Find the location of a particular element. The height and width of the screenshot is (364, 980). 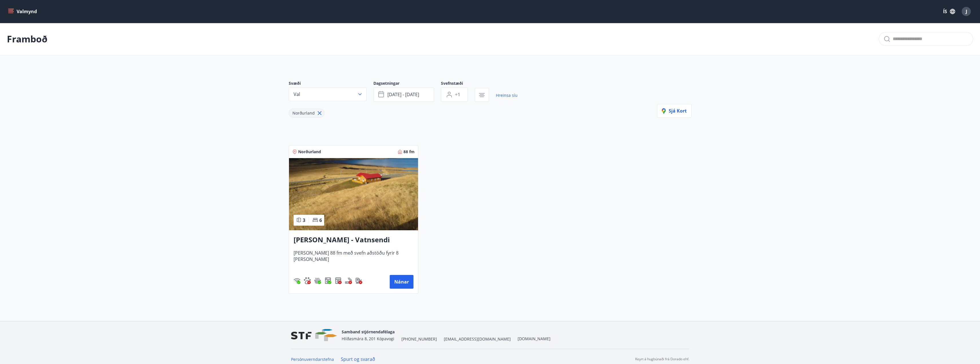

span: Hlíðasmára 8, 201 Kópavogi is located at coordinates (368, 338).